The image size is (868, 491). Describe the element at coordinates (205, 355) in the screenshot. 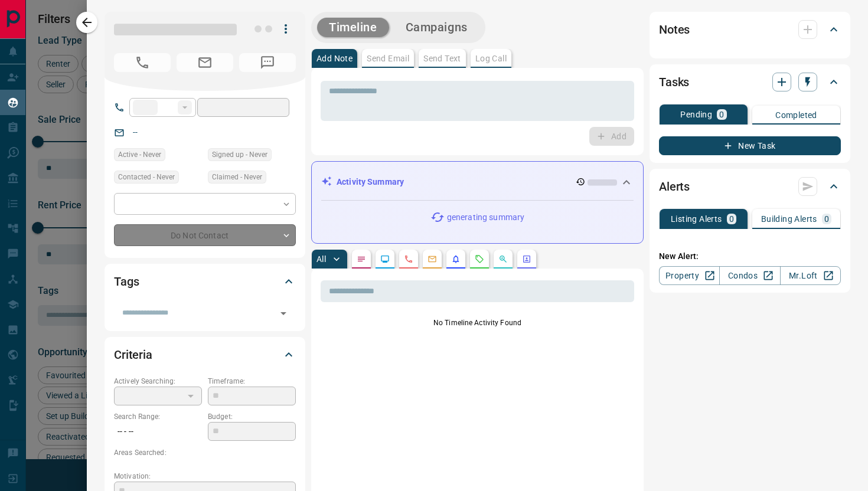

I see `div: Criteria` at that location.